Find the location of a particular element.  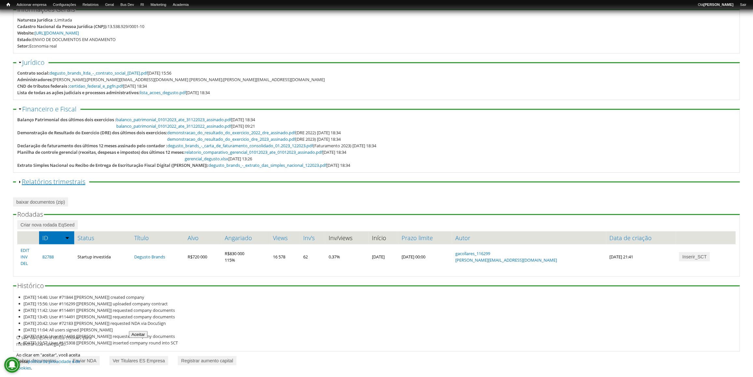

a: Prazo limite is located at coordinates (425, 238).